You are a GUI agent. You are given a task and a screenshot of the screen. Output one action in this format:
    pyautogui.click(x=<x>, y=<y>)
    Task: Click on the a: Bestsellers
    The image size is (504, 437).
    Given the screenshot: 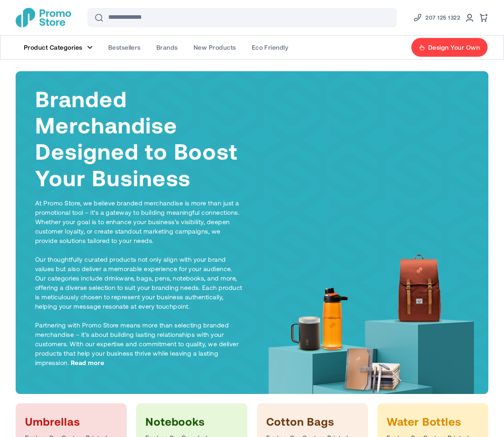 What is the action you would take?
    pyautogui.click(x=124, y=47)
    